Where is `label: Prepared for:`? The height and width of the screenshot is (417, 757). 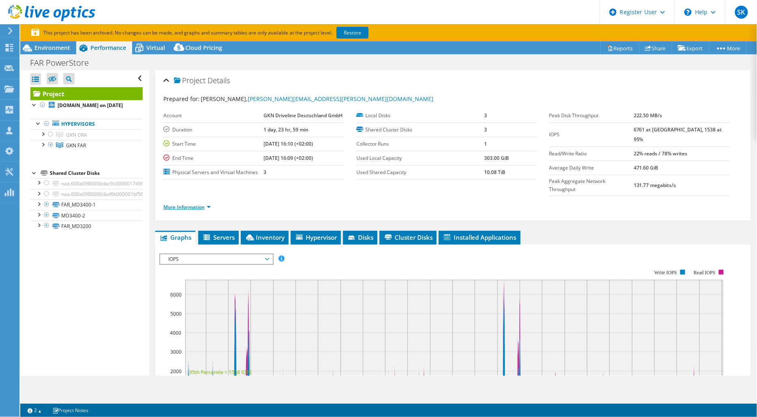 label: Prepared for: is located at coordinates (181, 99).